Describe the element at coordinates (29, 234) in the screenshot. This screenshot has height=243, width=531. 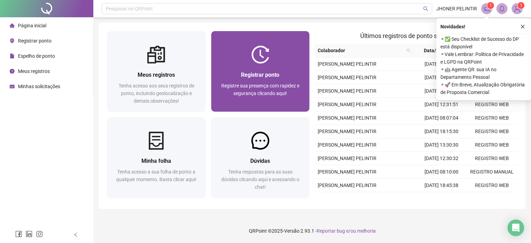
I see `span: linkedin` at that location.